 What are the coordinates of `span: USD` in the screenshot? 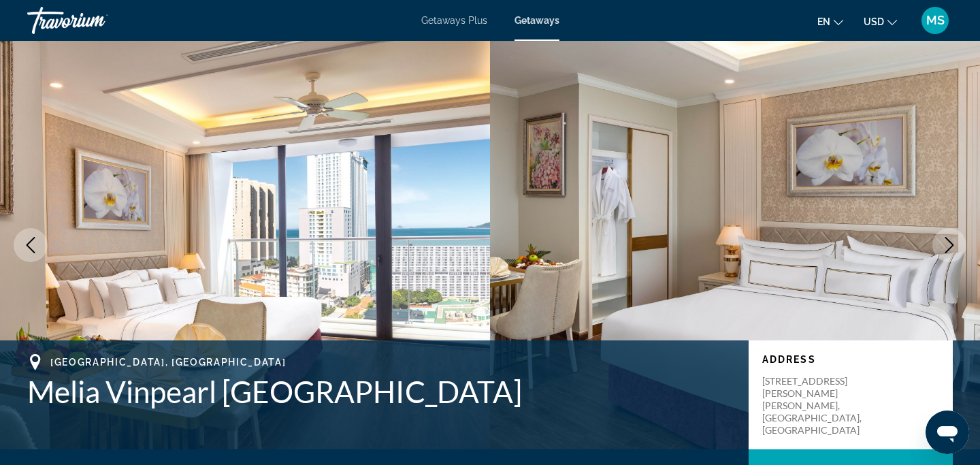 It's located at (874, 22).